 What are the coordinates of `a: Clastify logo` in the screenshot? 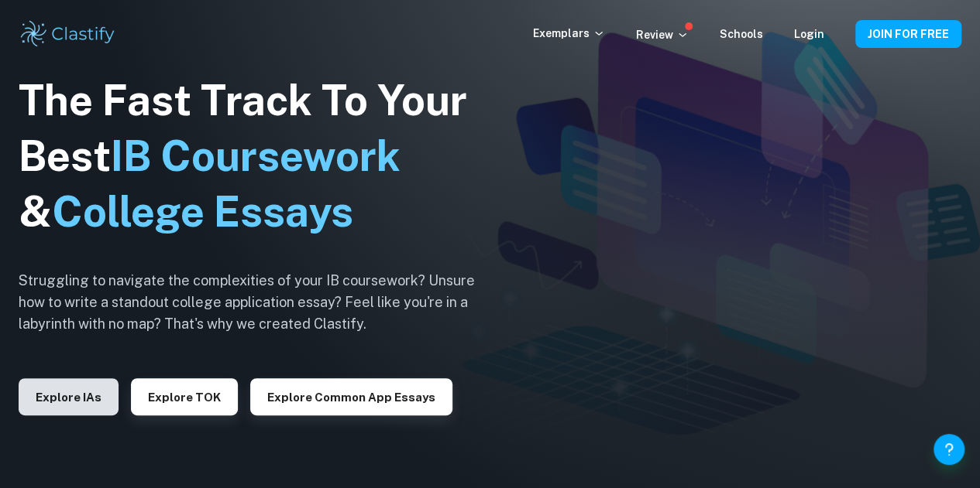 It's located at (67, 34).